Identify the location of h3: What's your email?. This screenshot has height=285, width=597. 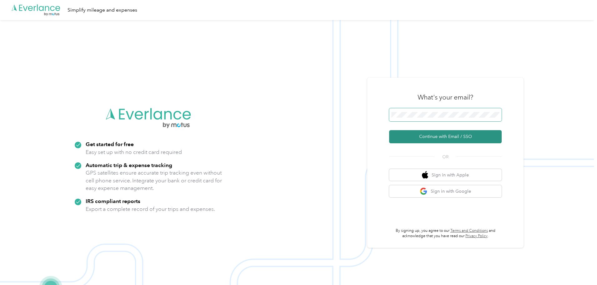
(446, 97).